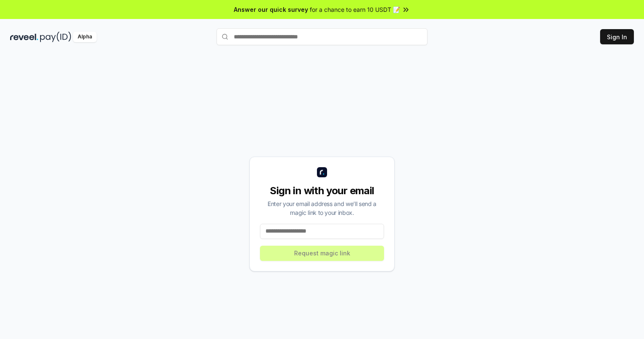 This screenshot has width=644, height=339. Describe the element at coordinates (322, 208) in the screenshot. I see `div: Enter your email address and we’ll send a magic link to your inbox.` at that location.